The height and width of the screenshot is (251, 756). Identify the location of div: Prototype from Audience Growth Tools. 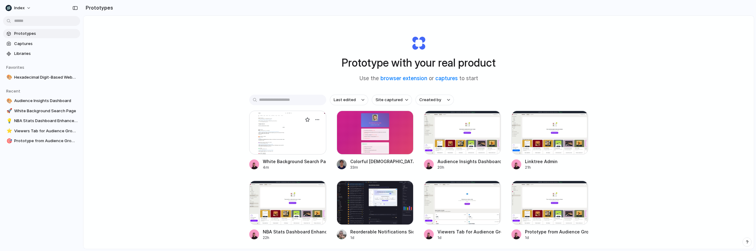
(557, 231).